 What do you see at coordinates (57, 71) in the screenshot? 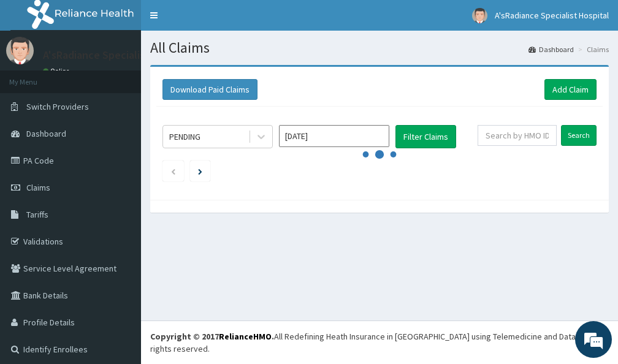
I see `a: Online` at bounding box center [57, 71].